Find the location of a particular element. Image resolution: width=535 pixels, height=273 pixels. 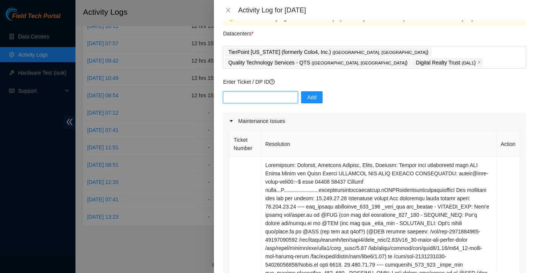

p: Quality Technology Services - QTS ) is located at coordinates (317, 63).